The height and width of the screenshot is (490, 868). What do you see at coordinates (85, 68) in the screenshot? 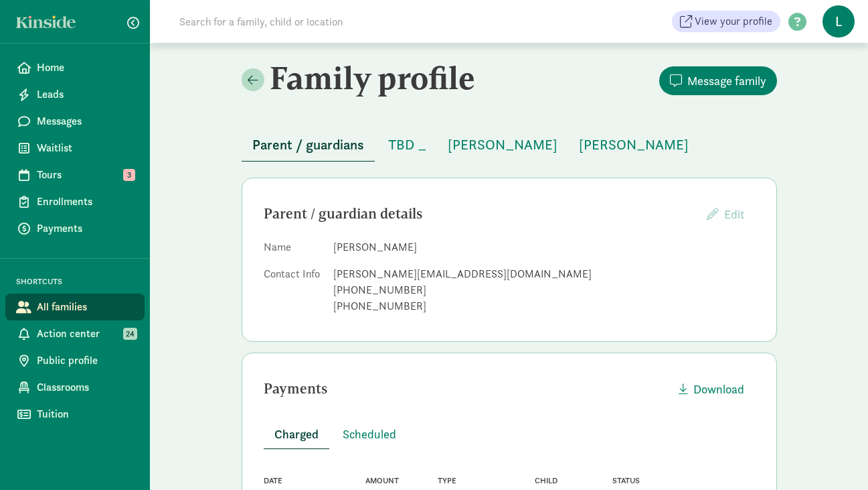
I see `span: Home` at bounding box center [85, 68].